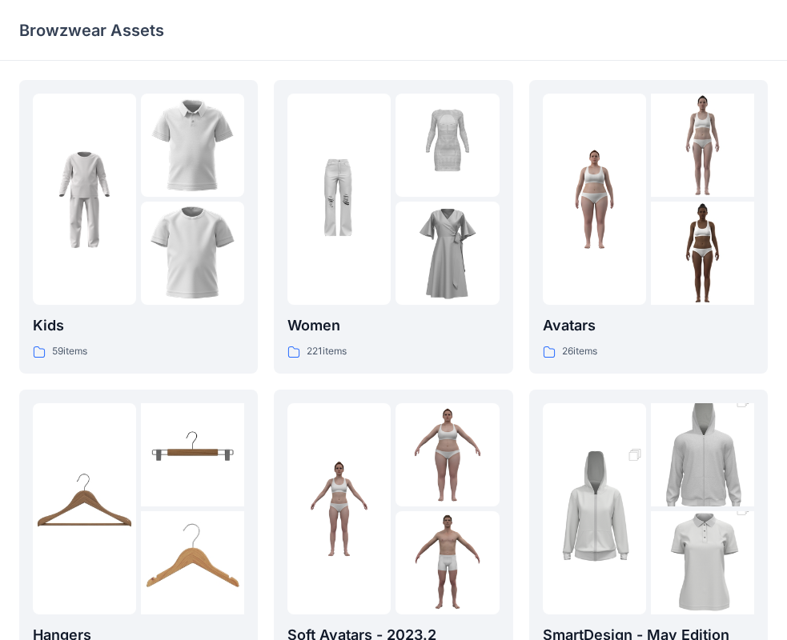 This screenshot has height=640, width=787. Describe the element at coordinates (648, 326) in the screenshot. I see `p: Avatars` at that location.